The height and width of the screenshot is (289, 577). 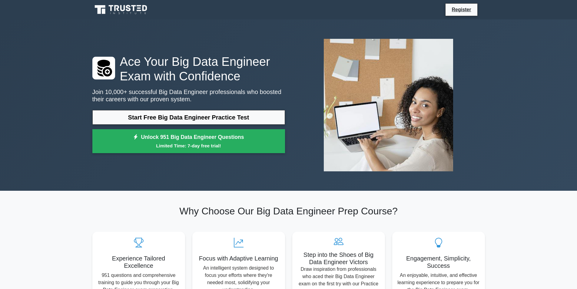 I want to click on h5: Step into the Shoes of Big Data Engineer Victors, so click(x=338, y=258).